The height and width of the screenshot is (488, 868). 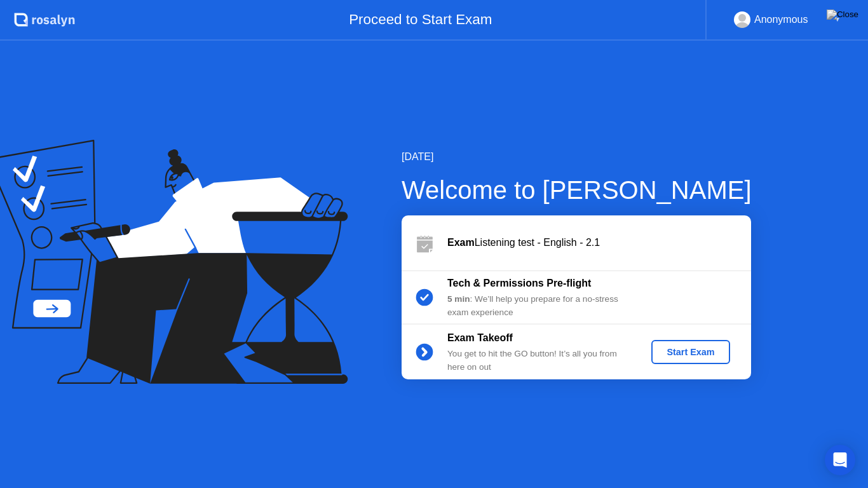 I want to click on img: Close, so click(x=842, y=15).